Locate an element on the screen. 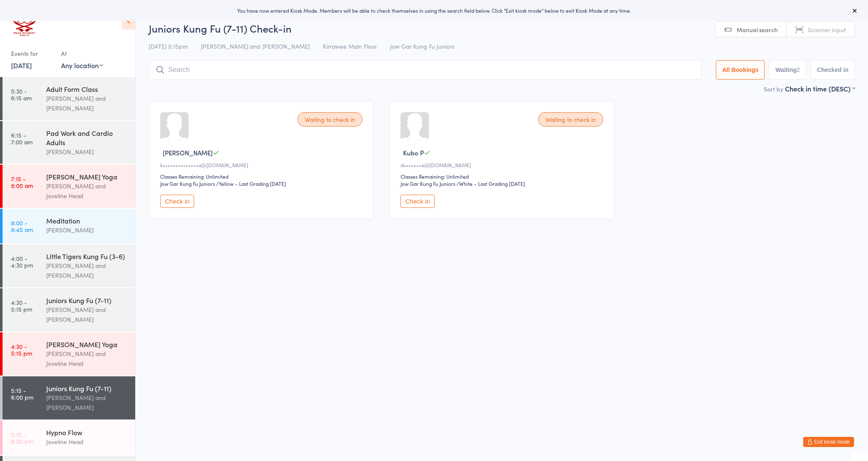 This screenshot has height=461, width=868. div: Check in time (DESC) is located at coordinates (820, 88).